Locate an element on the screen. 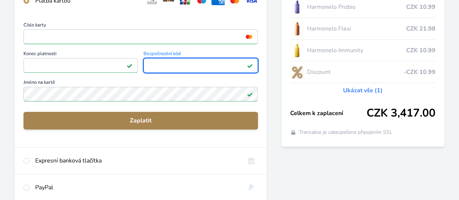  span: Číslo karty is located at coordinates (141, 26).